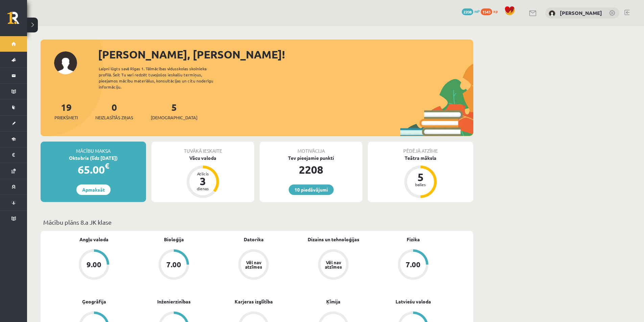  I want to click on div: 5, so click(421, 177).